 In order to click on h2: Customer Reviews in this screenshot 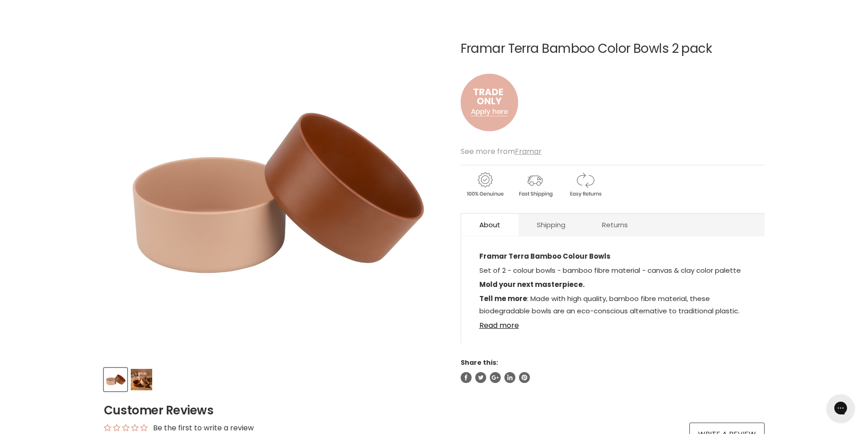, I will do `click(434, 411)`.